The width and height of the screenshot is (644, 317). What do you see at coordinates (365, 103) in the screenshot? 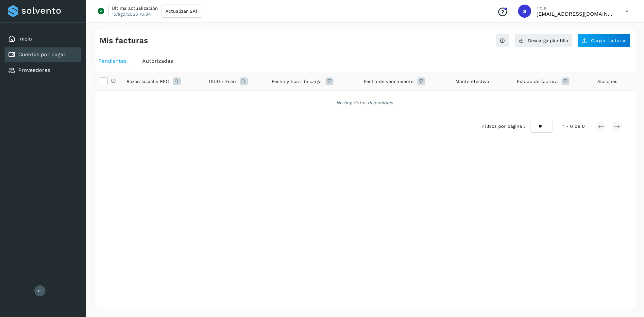
I see `div: No hay datos disponibles` at bounding box center [365, 103].